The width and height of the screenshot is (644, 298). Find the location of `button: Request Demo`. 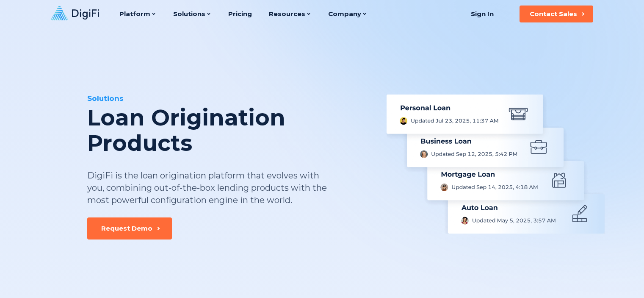

button: Request Demo is located at coordinates (130, 228).